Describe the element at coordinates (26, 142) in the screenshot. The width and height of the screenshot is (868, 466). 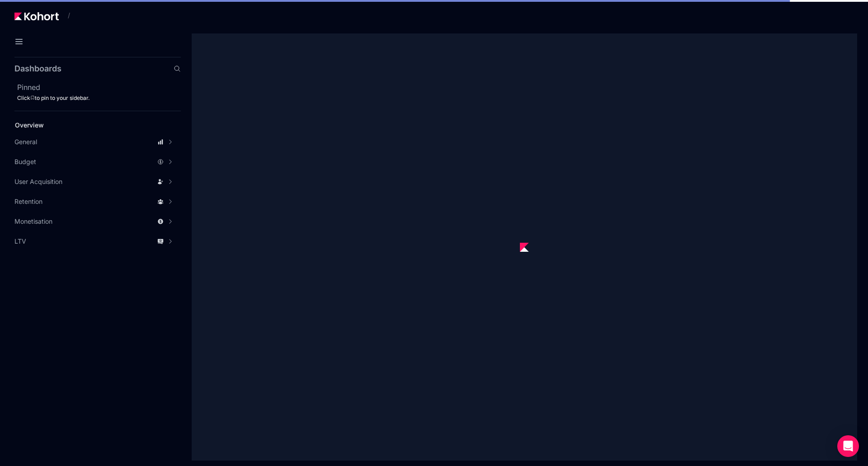
I see `span: General` at that location.